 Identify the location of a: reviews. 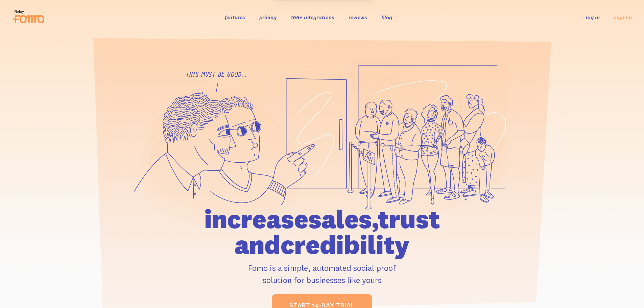
(357, 18).